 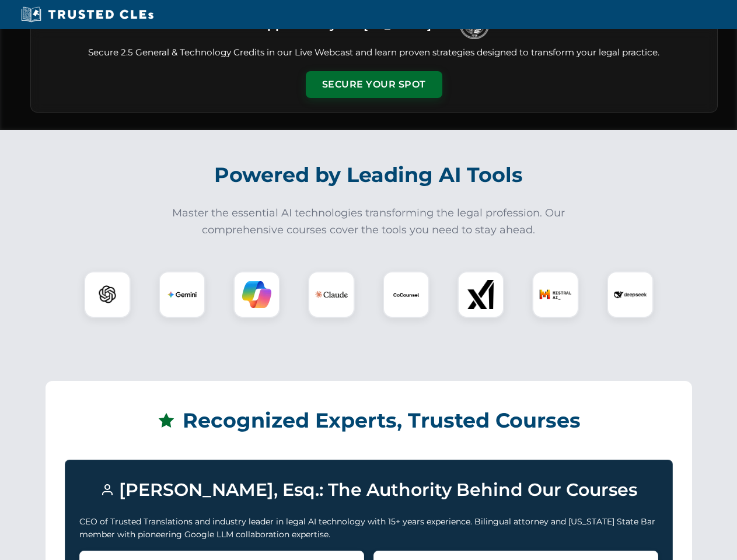 I want to click on img: CoCounsel Logo, so click(x=406, y=295).